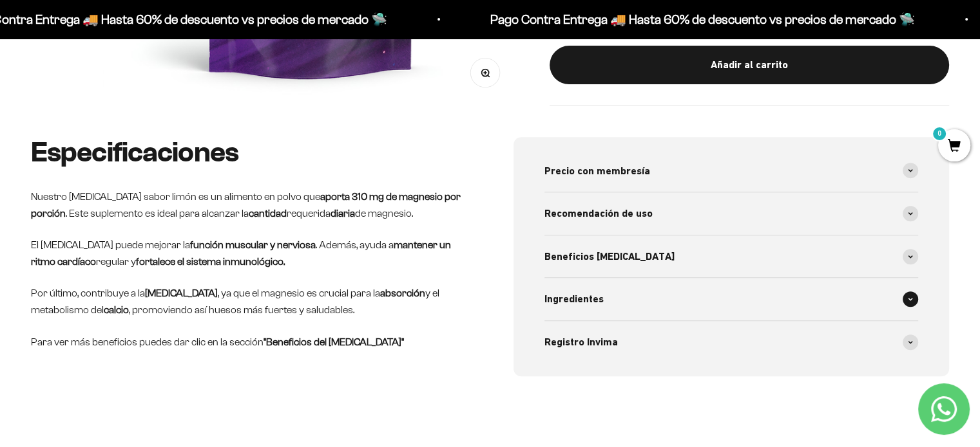 This screenshot has width=980, height=447. Describe the element at coordinates (343, 213) in the screenshot. I see `strong: diaria` at that location.